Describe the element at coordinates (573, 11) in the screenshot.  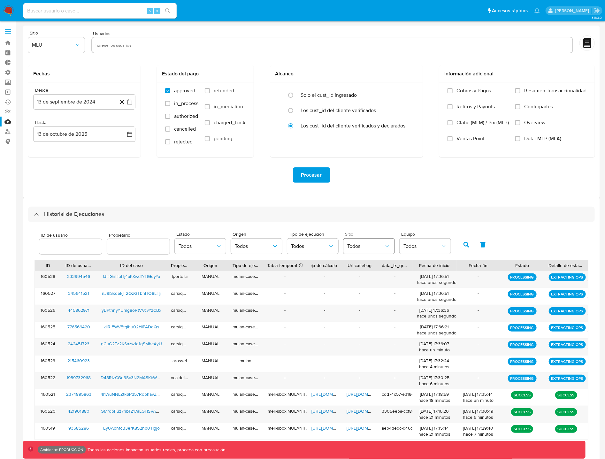
I see `p: gaspar.zanini@mercadolibre.com` at that location.